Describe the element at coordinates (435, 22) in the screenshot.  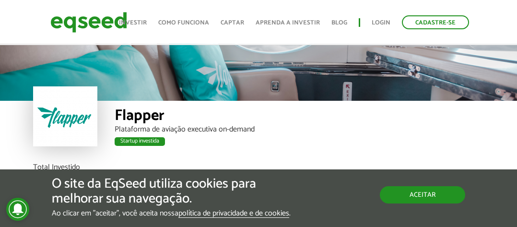
I see `a: Cadastre-se` at that location.